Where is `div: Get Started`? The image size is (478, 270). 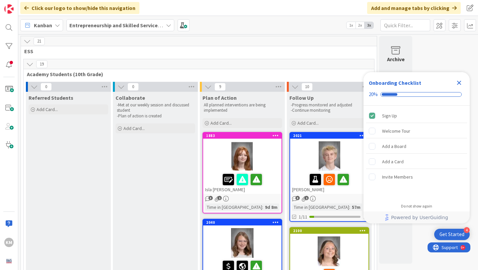
div: Get Started is located at coordinates (452, 234).